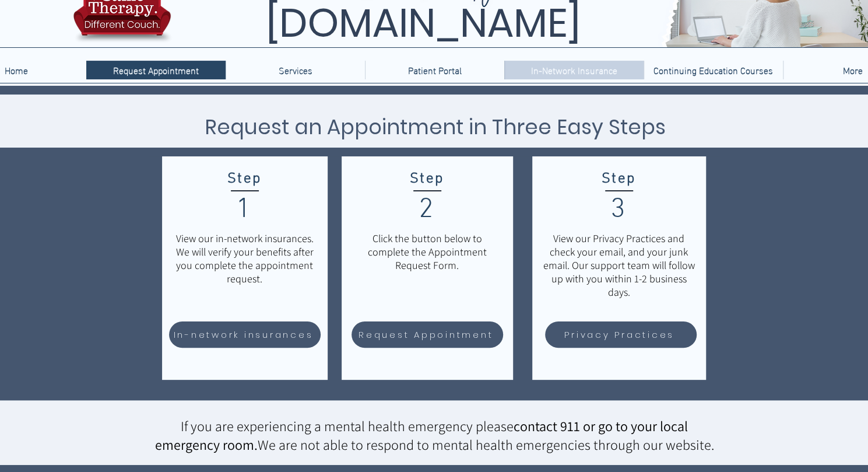 The width and height of the screenshot is (868, 472). I want to click on span: In-network insurances, so click(243, 334).